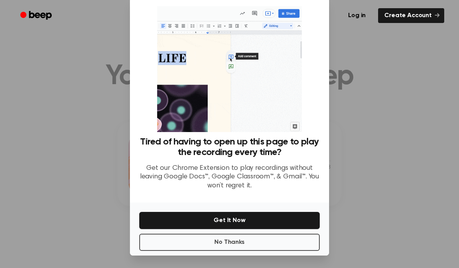 This screenshot has height=268, width=459. What do you see at coordinates (412, 16) in the screenshot?
I see `a: Create Account` at bounding box center [412, 16].